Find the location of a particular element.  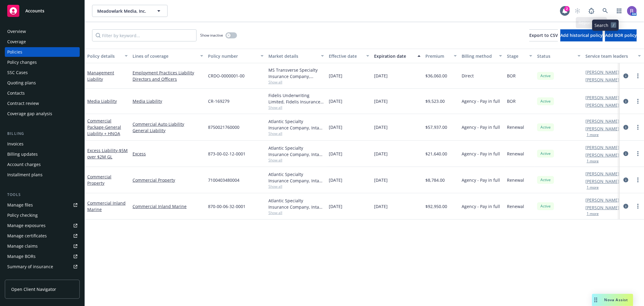

a: Contract review is located at coordinates (43, 103).